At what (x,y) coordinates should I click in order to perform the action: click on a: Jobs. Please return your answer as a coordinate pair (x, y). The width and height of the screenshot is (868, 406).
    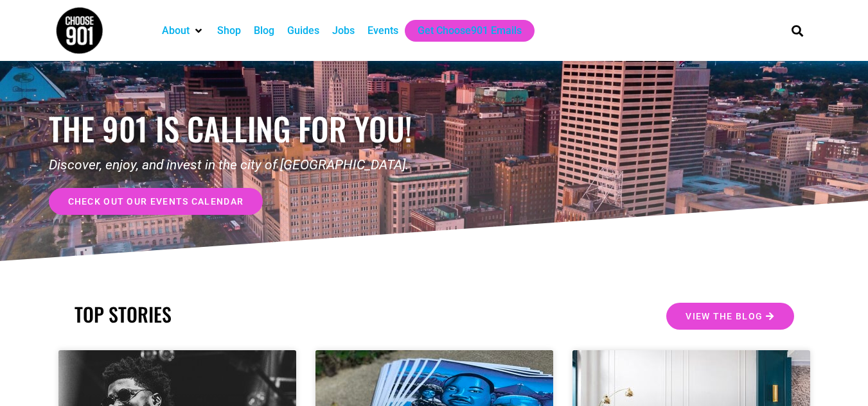
    Looking at the image, I should click on (343, 31).